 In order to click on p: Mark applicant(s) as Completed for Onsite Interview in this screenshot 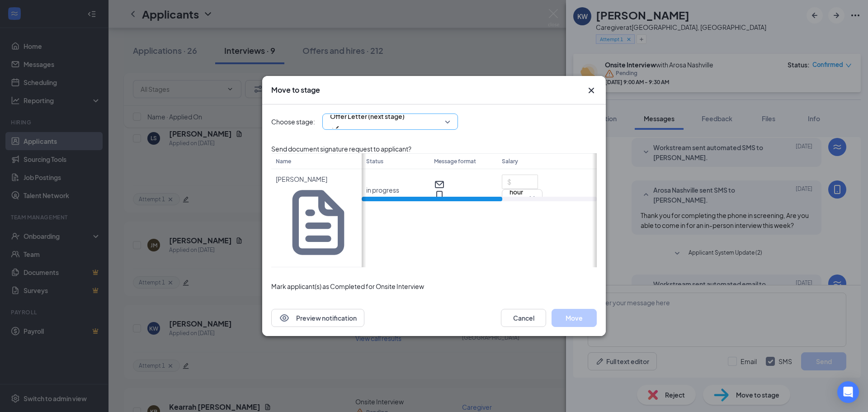, I will do `click(434, 286)`.